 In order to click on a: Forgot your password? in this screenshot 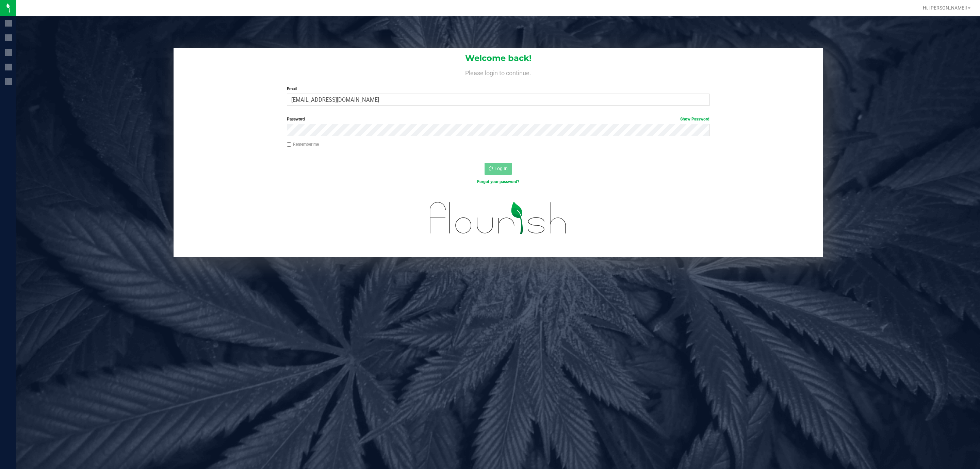, I will do `click(498, 182)`.